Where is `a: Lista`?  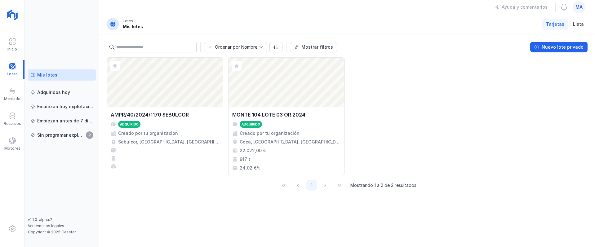 a: Lista is located at coordinates (578, 24).